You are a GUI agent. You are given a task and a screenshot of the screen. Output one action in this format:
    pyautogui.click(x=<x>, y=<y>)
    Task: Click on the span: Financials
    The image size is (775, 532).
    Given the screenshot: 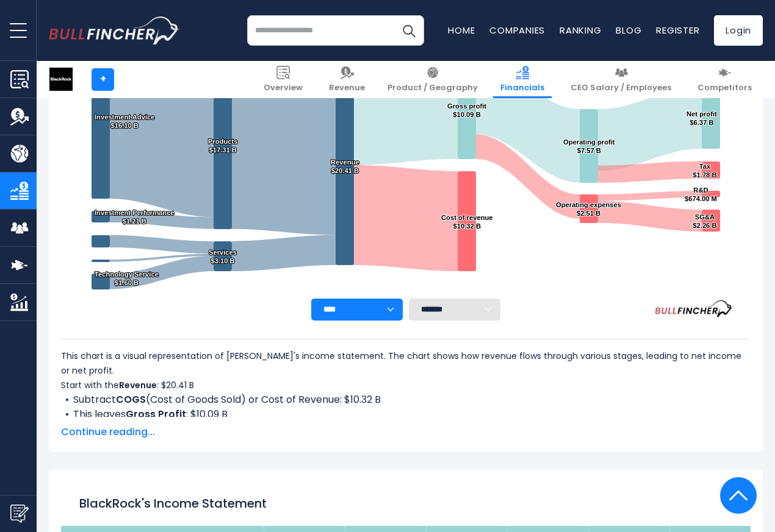 What is the action you would take?
    pyautogui.click(x=522, y=88)
    